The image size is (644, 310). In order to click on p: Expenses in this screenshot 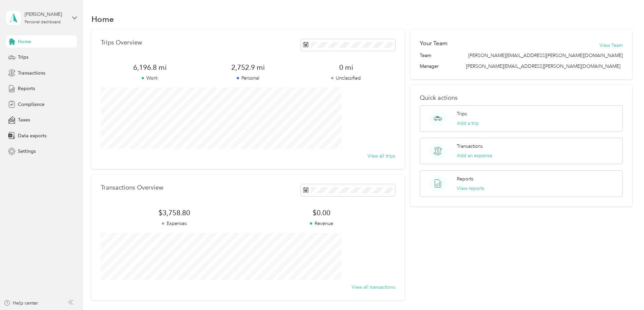, I will do `click(174, 224)`.